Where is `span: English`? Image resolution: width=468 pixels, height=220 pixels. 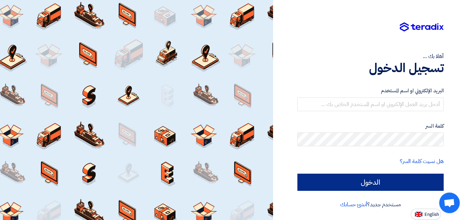 span: English is located at coordinates (432, 214).